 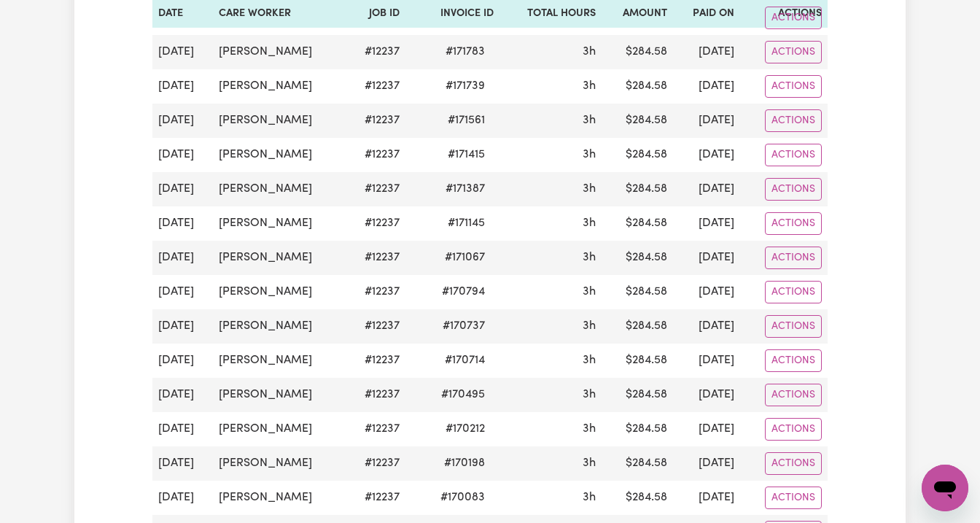 What do you see at coordinates (464, 463) in the screenshot?
I see `span: # 170198` at bounding box center [464, 463].